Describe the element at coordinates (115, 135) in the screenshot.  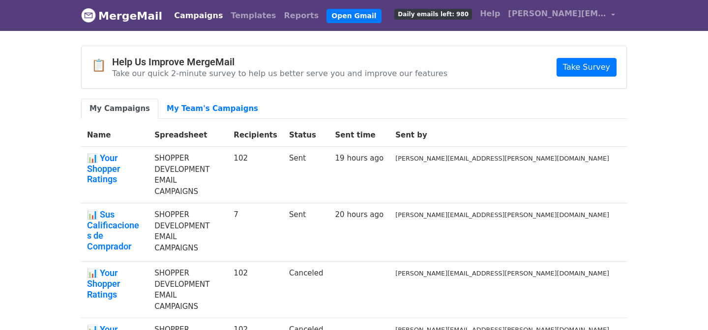
I see `th: Name` at that location.